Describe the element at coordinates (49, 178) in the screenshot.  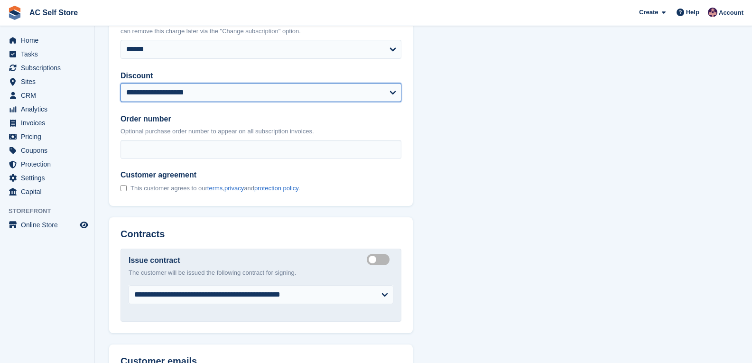
I see `span: Settings` at that location.